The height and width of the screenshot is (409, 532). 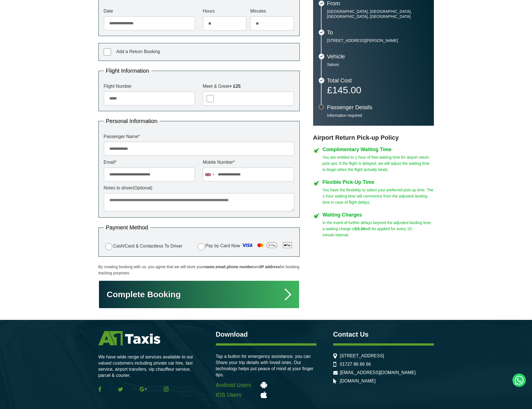 What do you see at coordinates (199, 188) in the screenshot?
I see `label: Notes to driver` at bounding box center [199, 188].